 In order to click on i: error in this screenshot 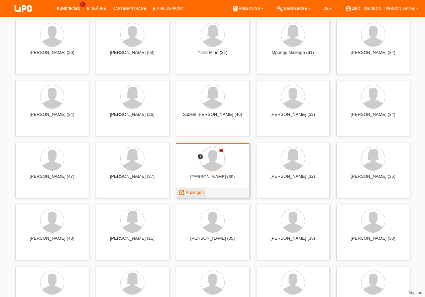, I will do `click(200, 157)`.